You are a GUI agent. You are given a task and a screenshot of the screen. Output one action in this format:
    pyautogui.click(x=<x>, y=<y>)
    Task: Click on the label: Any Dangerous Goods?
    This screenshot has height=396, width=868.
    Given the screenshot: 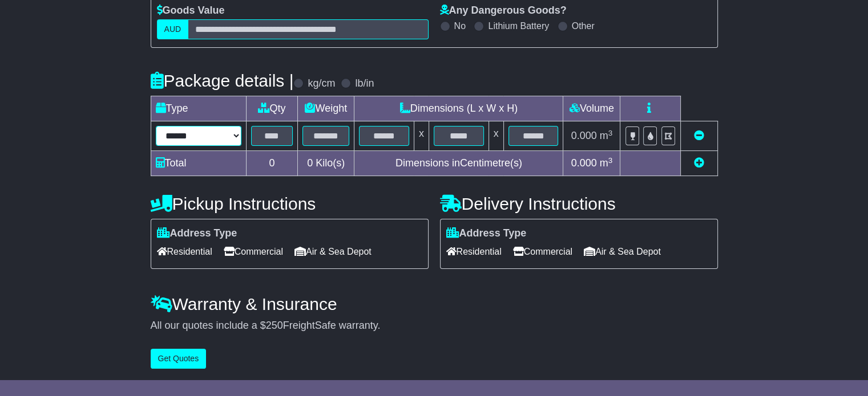 What is the action you would take?
    pyautogui.click(x=503, y=11)
    